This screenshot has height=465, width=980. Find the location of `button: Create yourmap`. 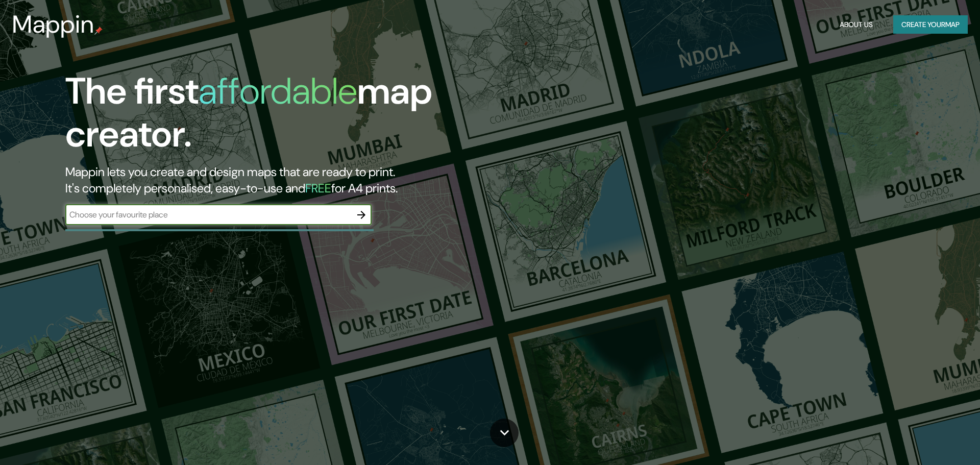

button: Create yourmap is located at coordinates (931, 24).